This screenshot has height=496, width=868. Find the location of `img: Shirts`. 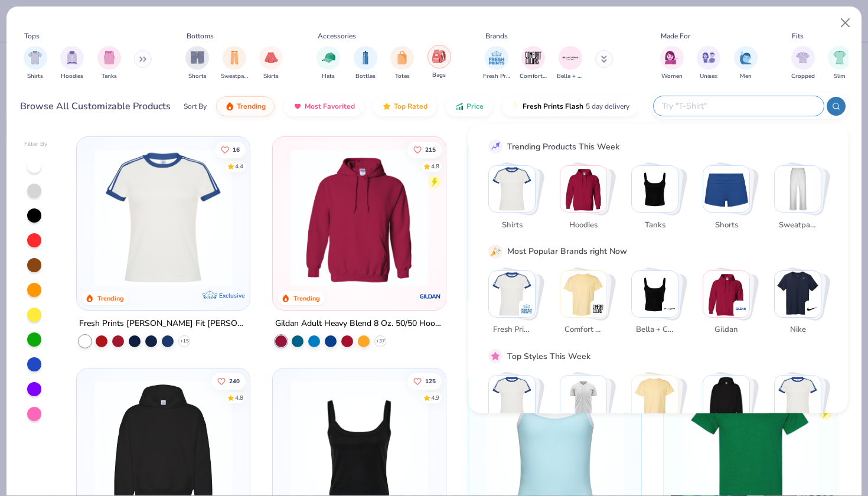

img: Shirts is located at coordinates (512, 189).